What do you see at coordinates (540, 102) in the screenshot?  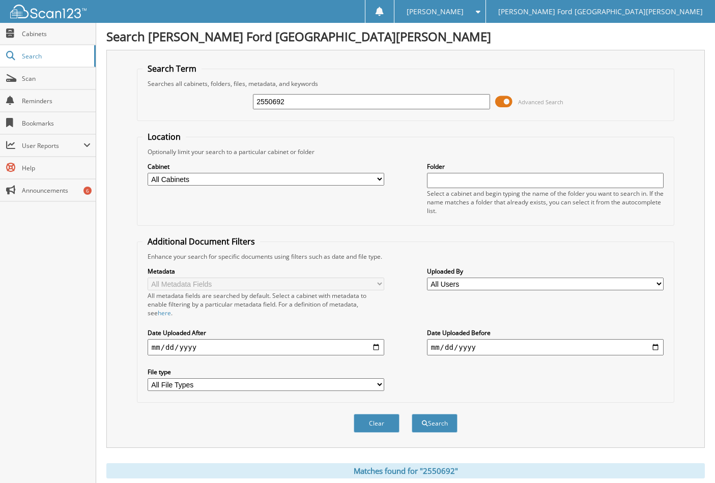 I see `span: Advanced Search` at bounding box center [540, 102].